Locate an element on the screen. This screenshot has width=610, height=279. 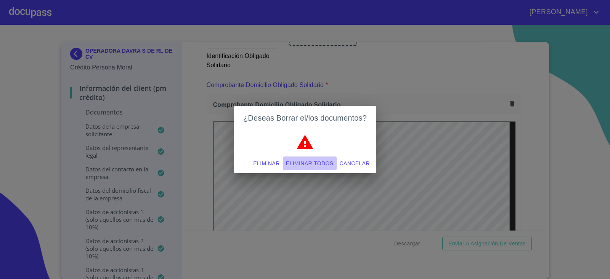
button: Eliminar todos is located at coordinates (310, 163).